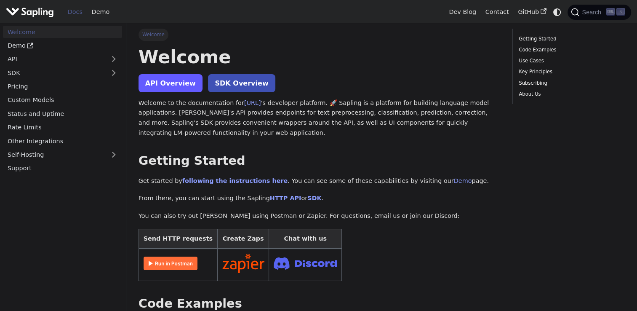 Image resolution: width=637 pixels, height=311 pixels. I want to click on a: Use Cases, so click(570, 61).